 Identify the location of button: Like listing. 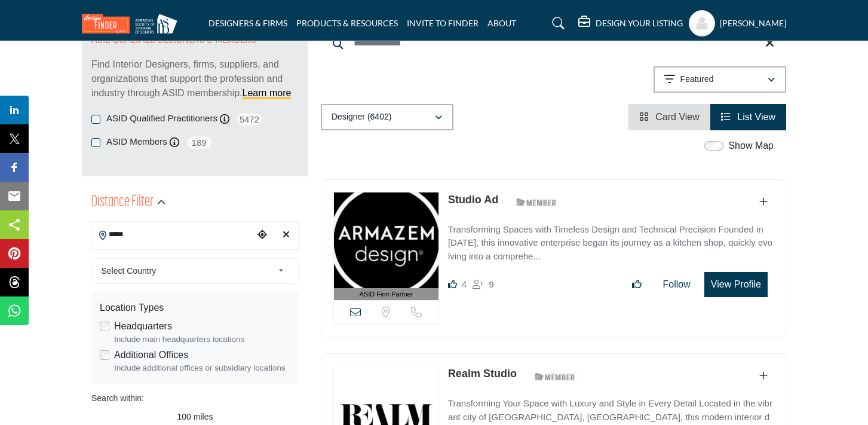
(637, 285).